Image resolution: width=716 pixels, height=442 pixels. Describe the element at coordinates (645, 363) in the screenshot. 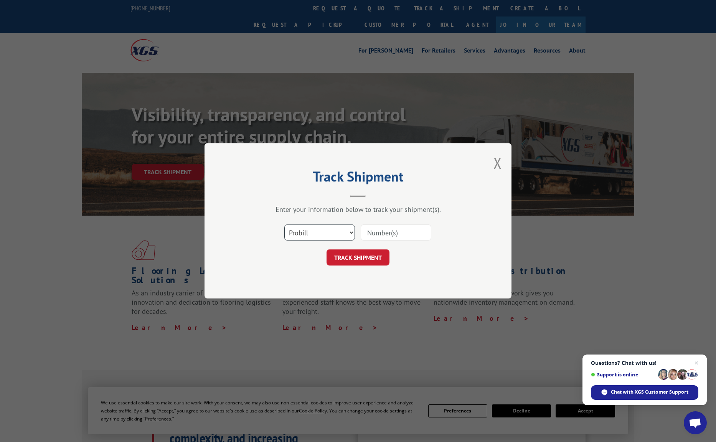

I see `span: Questions? Chat with us!` at that location.